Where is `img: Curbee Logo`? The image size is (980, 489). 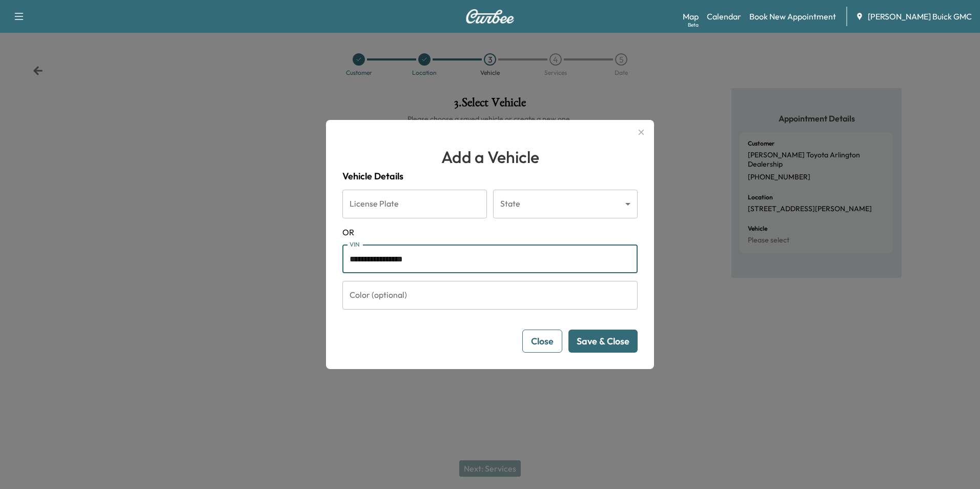
img: Curbee Logo is located at coordinates (490, 17).